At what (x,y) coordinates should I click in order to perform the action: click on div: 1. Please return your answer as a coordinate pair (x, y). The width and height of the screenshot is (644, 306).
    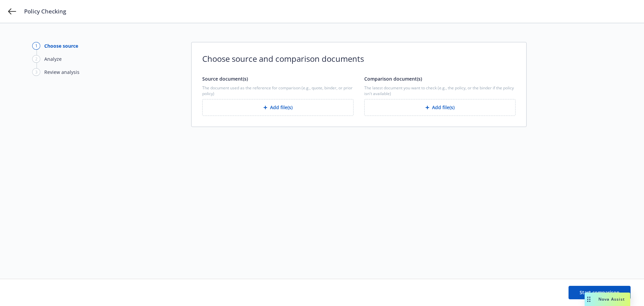
    Looking at the image, I should click on (36, 45).